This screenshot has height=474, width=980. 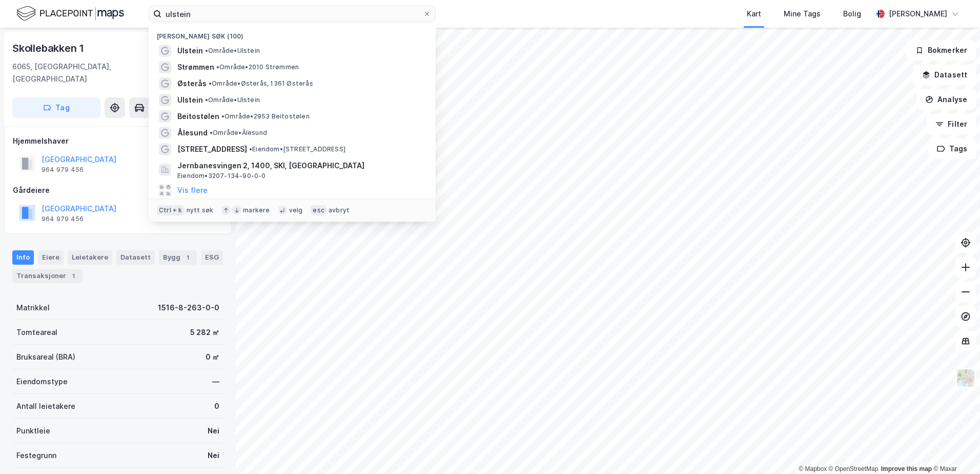 What do you see at coordinates (258, 68) in the screenshot?
I see `span: Område • 2010 Strømmen` at bounding box center [258, 68].